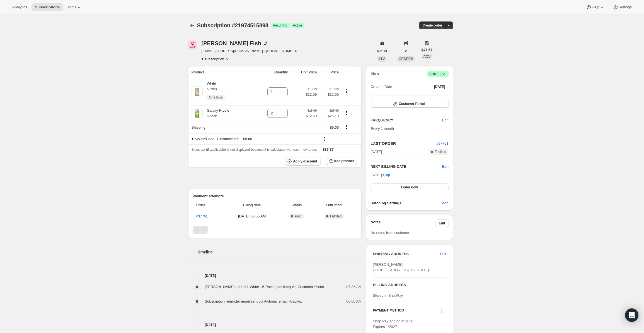  I want to click on h3: BILLING ADDRESS, so click(409, 285).